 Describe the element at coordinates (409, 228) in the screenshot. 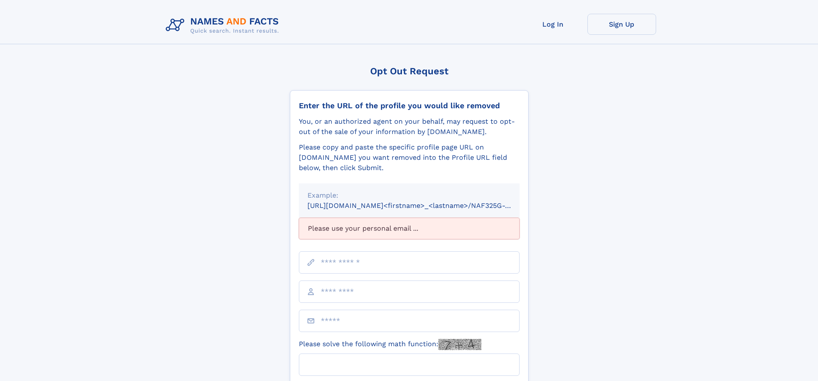

I see `div: Please use your personal email ...` at that location.